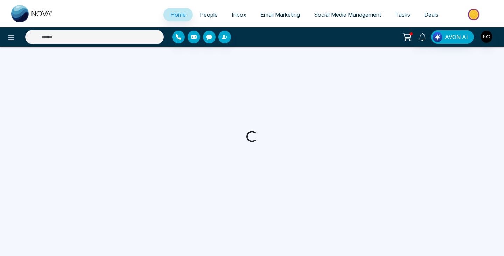 The height and width of the screenshot is (256, 504). Describe the element at coordinates (280, 15) in the screenshot. I see `span: Email Marketing` at that location.